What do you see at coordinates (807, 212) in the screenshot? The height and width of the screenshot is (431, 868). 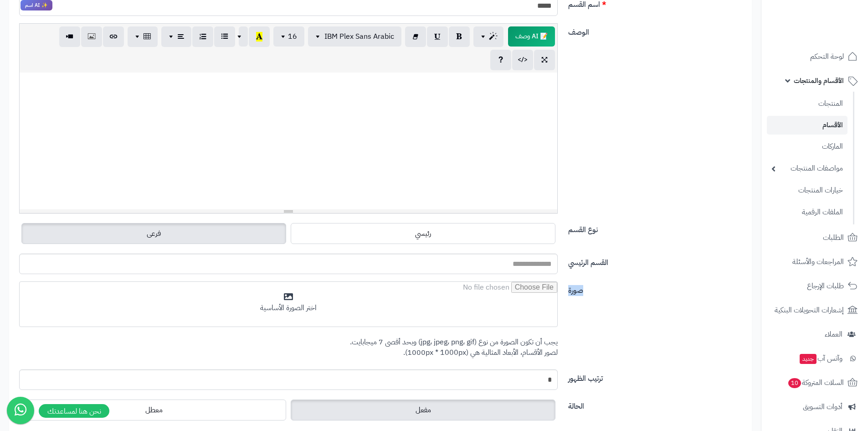 I see `a: الملفات الرقمية` at bounding box center [807, 212].